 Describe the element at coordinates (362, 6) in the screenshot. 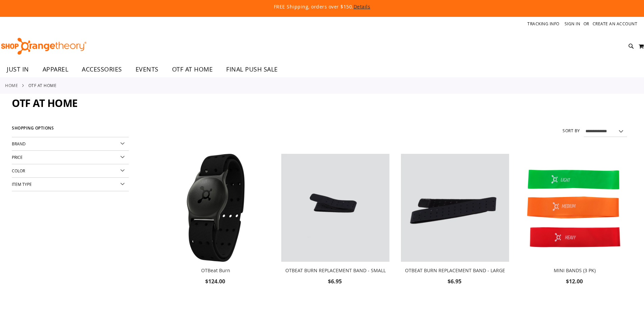

I see `a: Details` at that location.